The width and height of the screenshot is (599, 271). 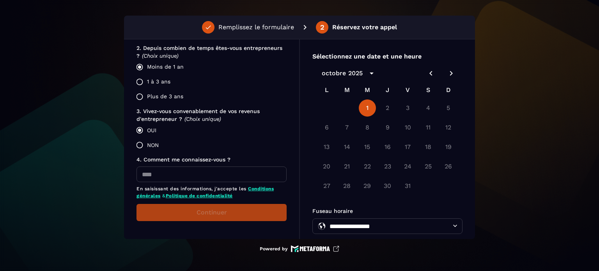 What do you see at coordinates (387, 57) in the screenshot?
I see `p: Sélectionnez une date et une heure` at bounding box center [387, 57].